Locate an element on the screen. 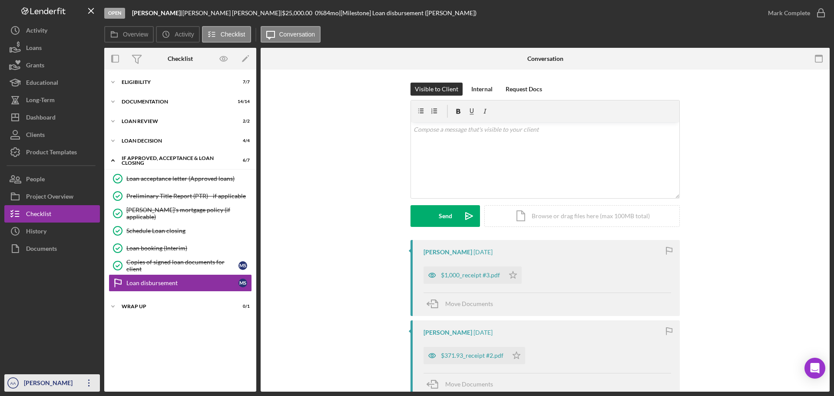 The width and height of the screenshot is (834, 396). a: Grants is located at coordinates (52, 65).